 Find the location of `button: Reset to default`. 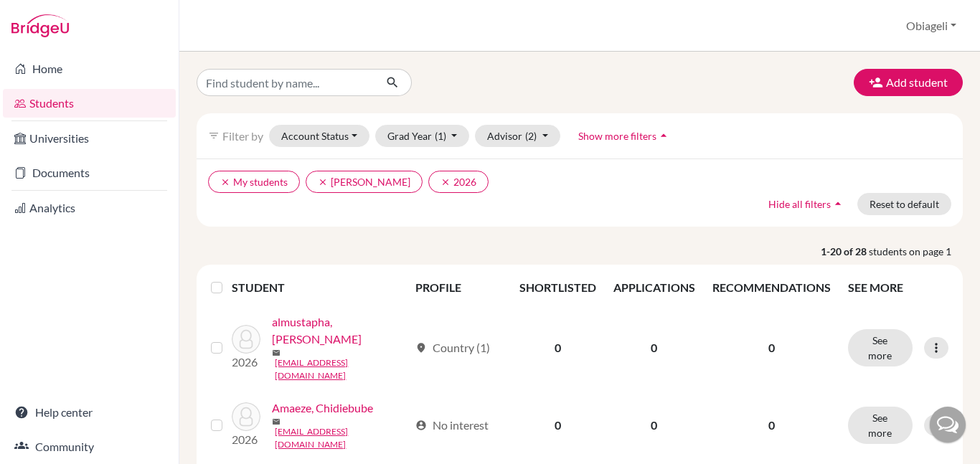

button: Reset to default is located at coordinates (904, 204).